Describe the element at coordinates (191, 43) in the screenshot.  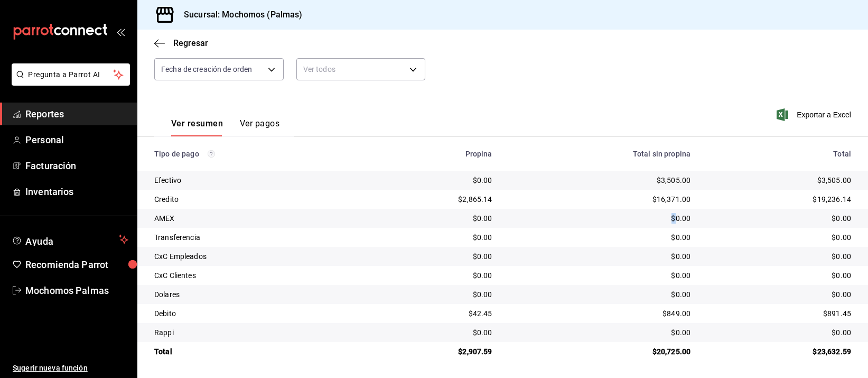
I see `span: Regresar` at that location.